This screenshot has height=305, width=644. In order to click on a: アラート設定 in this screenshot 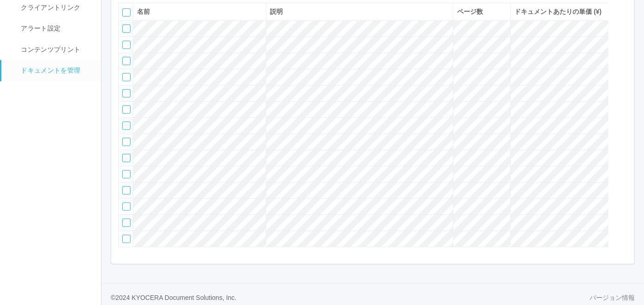, I will do `click(56, 28)`.